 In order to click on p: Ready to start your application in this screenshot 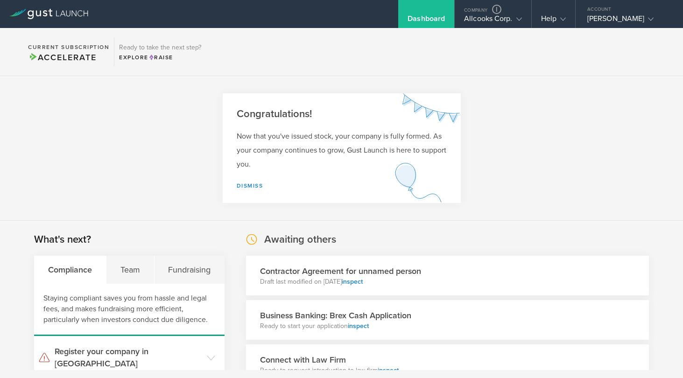, I will do `click(336, 326)`.